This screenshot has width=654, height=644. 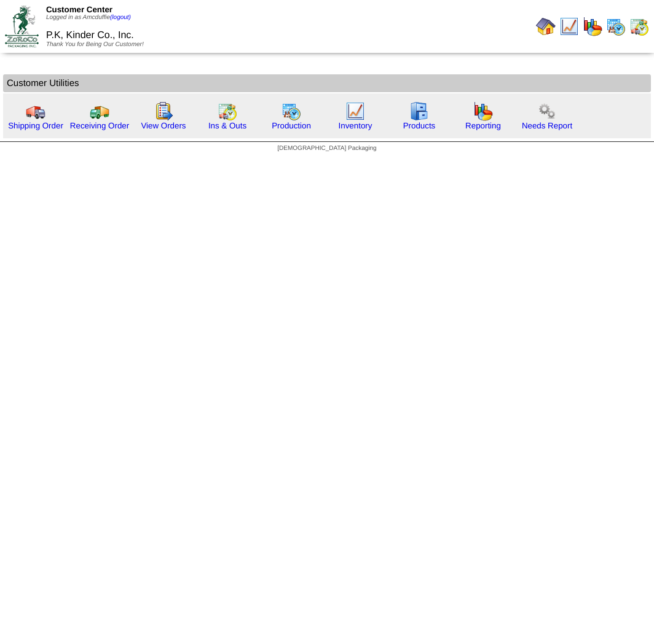 What do you see at coordinates (419, 126) in the screenshot?
I see `a: Products` at bounding box center [419, 126].